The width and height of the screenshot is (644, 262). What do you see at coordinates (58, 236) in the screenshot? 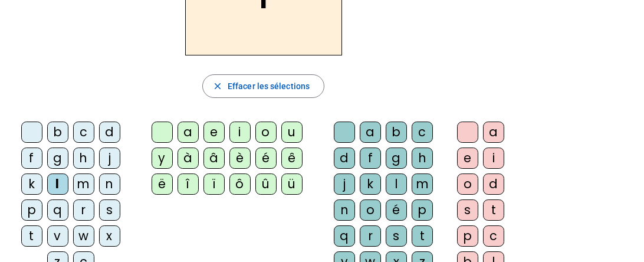
I see `div: v` at bounding box center [58, 236].